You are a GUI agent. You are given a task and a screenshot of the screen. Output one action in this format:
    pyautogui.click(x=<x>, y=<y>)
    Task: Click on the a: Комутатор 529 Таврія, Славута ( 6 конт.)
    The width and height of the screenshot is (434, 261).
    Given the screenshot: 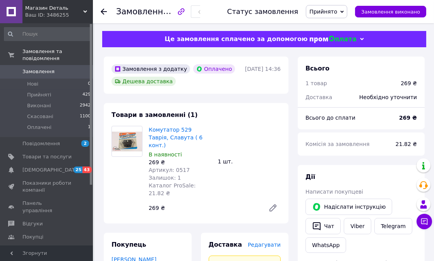 What is the action you would take?
    pyautogui.click(x=176, y=138)
    